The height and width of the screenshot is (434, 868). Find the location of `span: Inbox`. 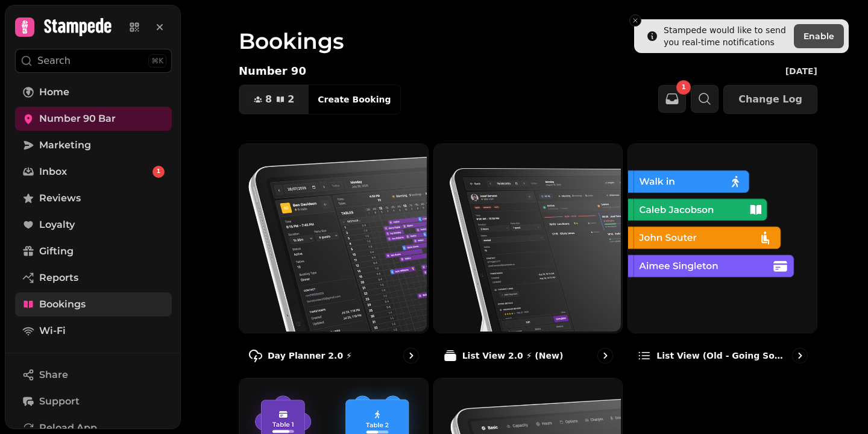

span: Inbox is located at coordinates (53, 172).